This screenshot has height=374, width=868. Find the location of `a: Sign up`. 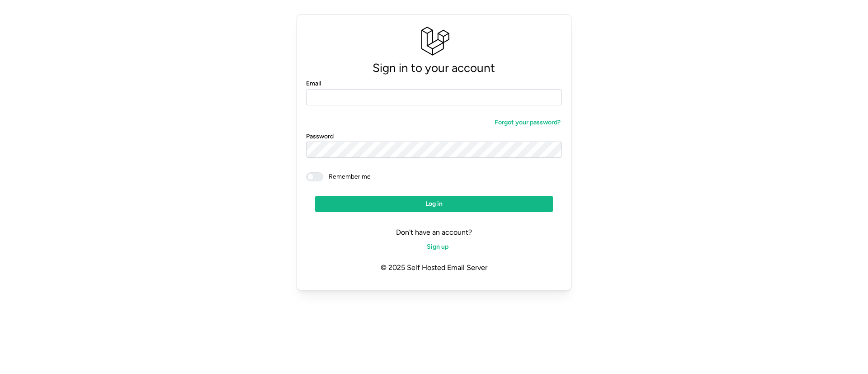

a: Sign up is located at coordinates (434, 246).